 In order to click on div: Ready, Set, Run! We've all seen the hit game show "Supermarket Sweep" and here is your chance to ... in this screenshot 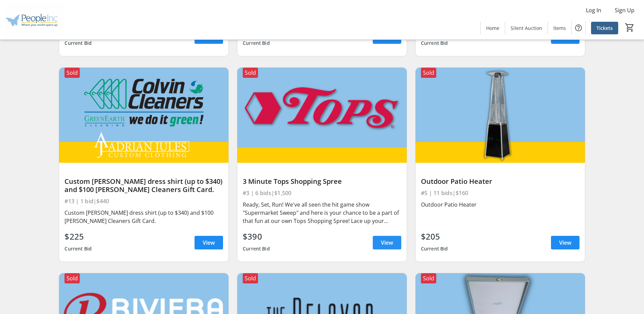, I will do `click(322, 212)`.